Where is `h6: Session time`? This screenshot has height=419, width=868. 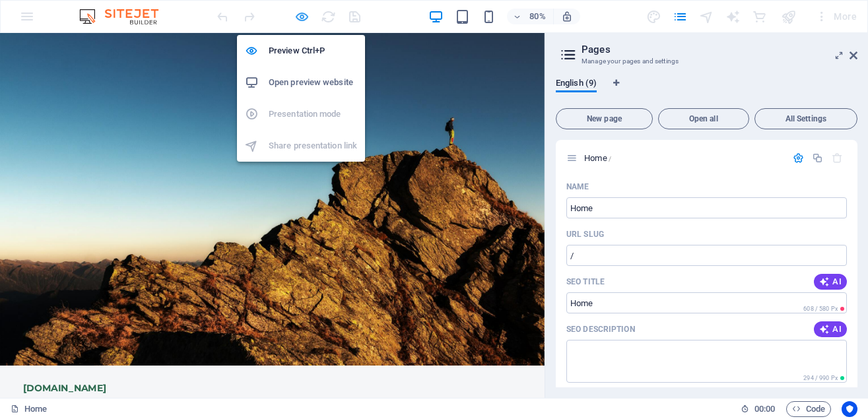
h6: Session time is located at coordinates (758, 409).